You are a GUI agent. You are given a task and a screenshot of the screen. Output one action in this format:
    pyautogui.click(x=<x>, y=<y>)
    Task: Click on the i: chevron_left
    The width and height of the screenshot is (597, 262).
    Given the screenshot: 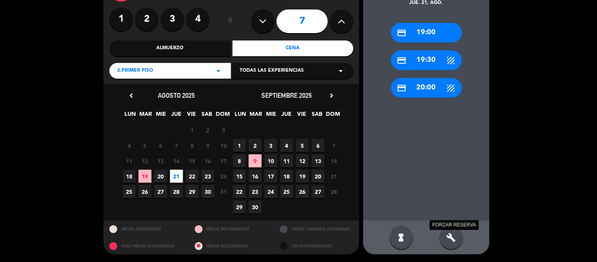 What is the action you would take?
    pyautogui.click(x=131, y=95)
    